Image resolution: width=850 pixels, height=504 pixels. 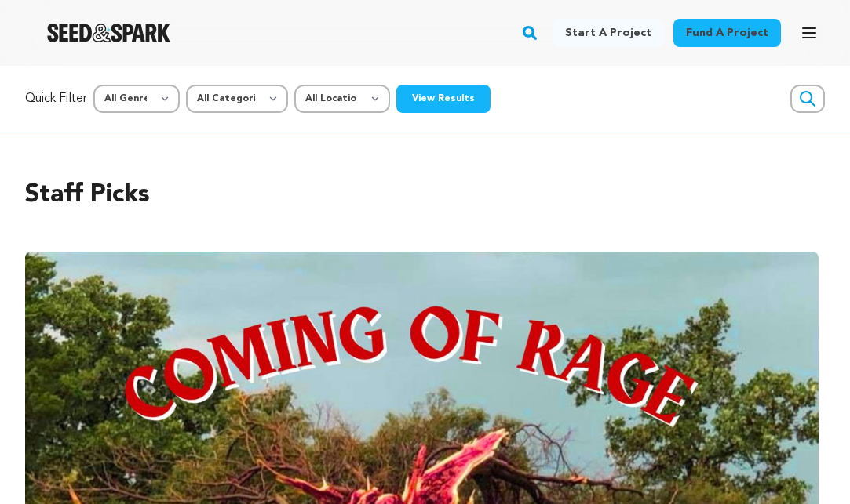 What do you see at coordinates (443, 99) in the screenshot?
I see `button: View Results` at bounding box center [443, 99].